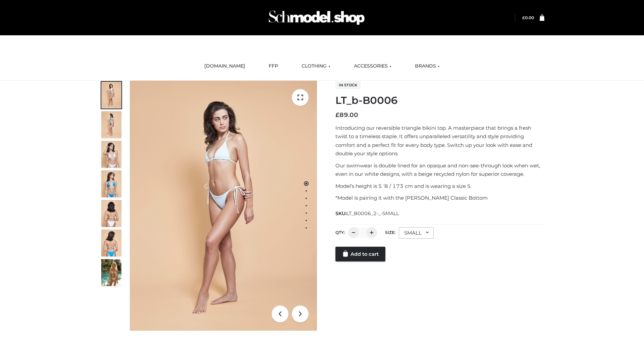 This screenshot has width=644, height=363. Describe the element at coordinates (112, 95) in the screenshot. I see `img: ArielClassicBikiniTop_CloudNine_AzureSky_OW114ECO_1-scaled.jpg` at that location.